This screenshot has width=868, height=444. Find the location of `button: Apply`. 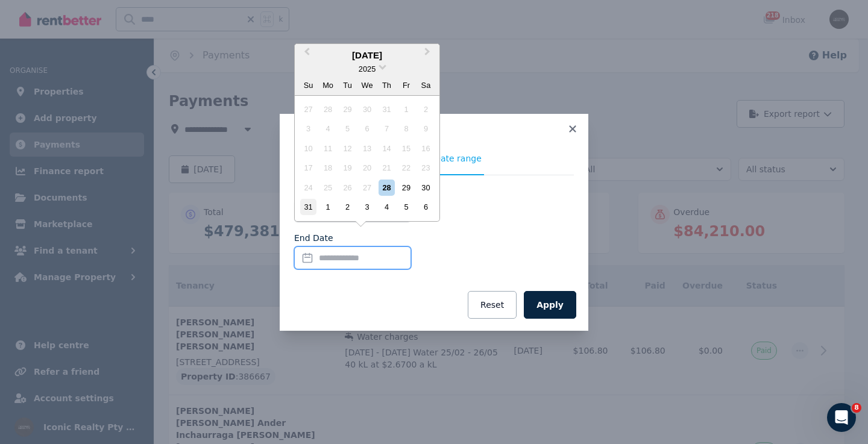

button: Apply is located at coordinates (550, 305).